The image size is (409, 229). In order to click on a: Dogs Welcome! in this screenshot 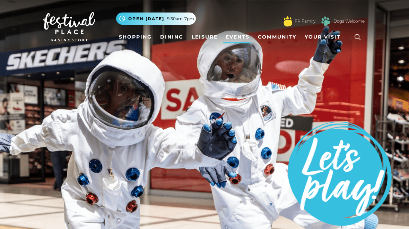, I will do `click(350, 21)`.